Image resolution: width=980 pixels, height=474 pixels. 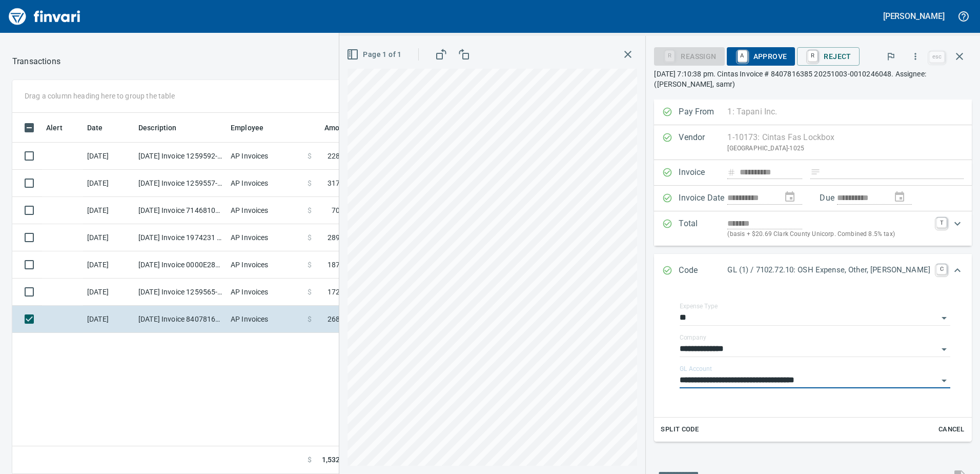 I want to click on p: Transactions, so click(x=37, y=61).